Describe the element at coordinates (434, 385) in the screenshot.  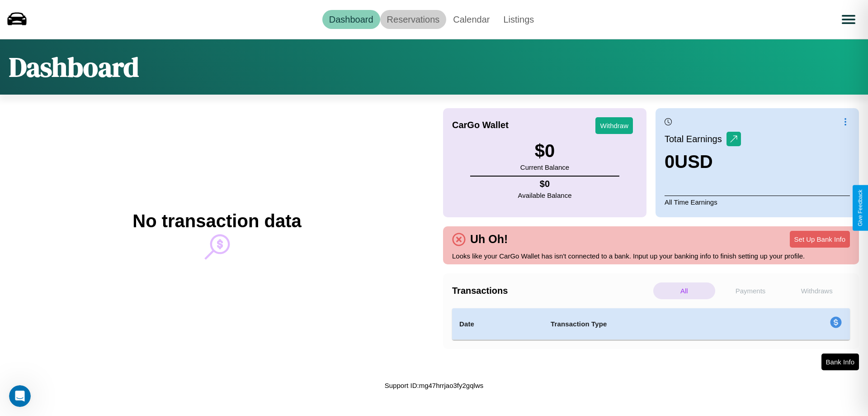
I see `p: Support ID: mg47hrrjao3fy2gqlws` at that location.